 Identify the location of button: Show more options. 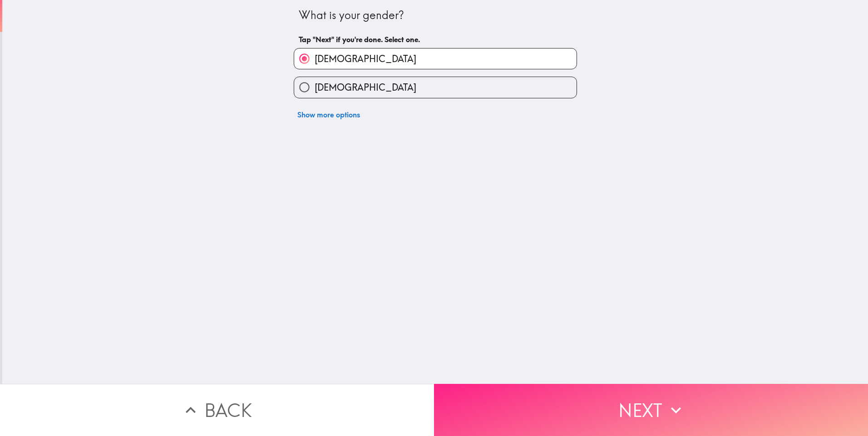
(329, 115).